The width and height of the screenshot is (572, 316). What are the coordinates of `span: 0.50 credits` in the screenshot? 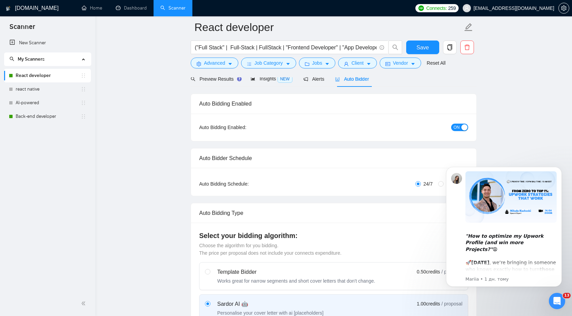 It's located at (428, 272).